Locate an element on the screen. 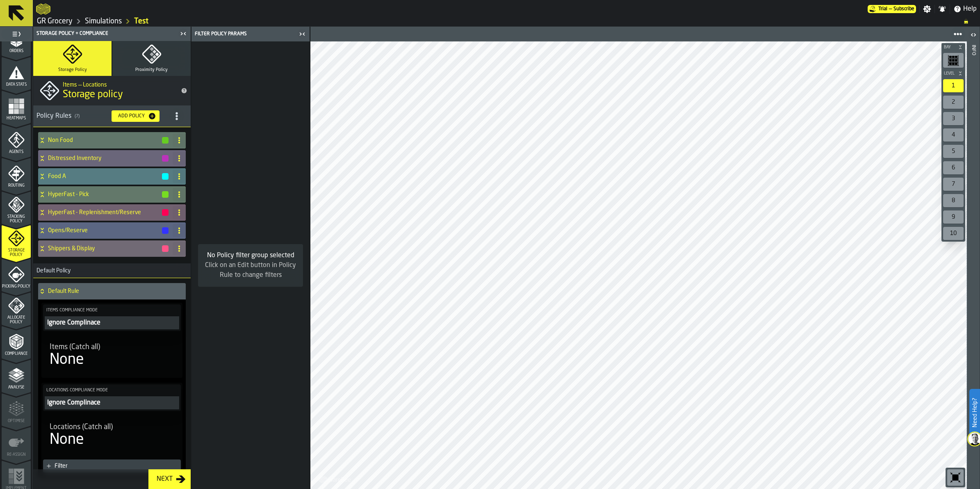 The height and width of the screenshot is (489, 980). div: 2 is located at coordinates (953, 102).